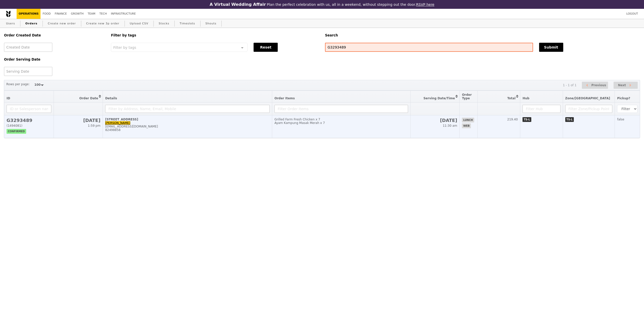  What do you see at coordinates (9, 98) in the screenshot?
I see `span: ID` at bounding box center [9, 98].